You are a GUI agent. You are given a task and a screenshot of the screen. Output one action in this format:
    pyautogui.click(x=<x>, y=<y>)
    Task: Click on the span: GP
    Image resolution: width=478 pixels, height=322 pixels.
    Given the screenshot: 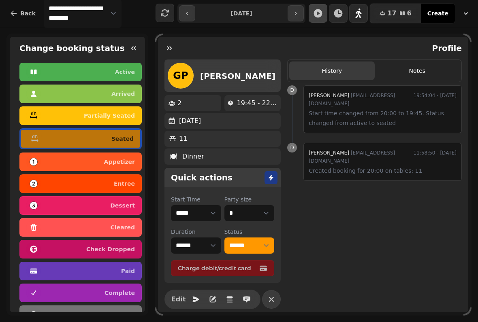 What is the action you would take?
    pyautogui.click(x=180, y=76)
    